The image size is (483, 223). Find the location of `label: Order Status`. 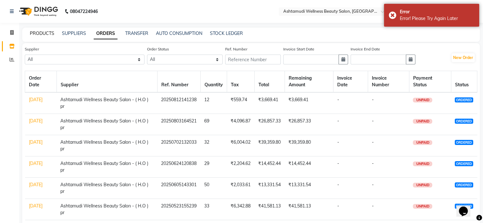

label: Order Status is located at coordinates (158, 49).